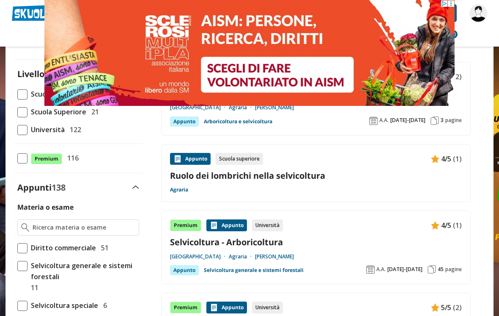  Describe the element at coordinates (58, 187) in the screenshot. I see `span: 138` at that location.